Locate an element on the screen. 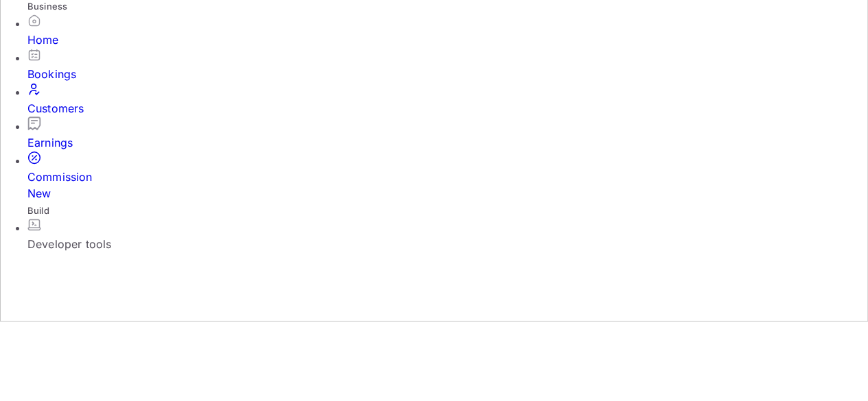 This screenshot has width=868, height=401. div: New is located at coordinates (447, 193).